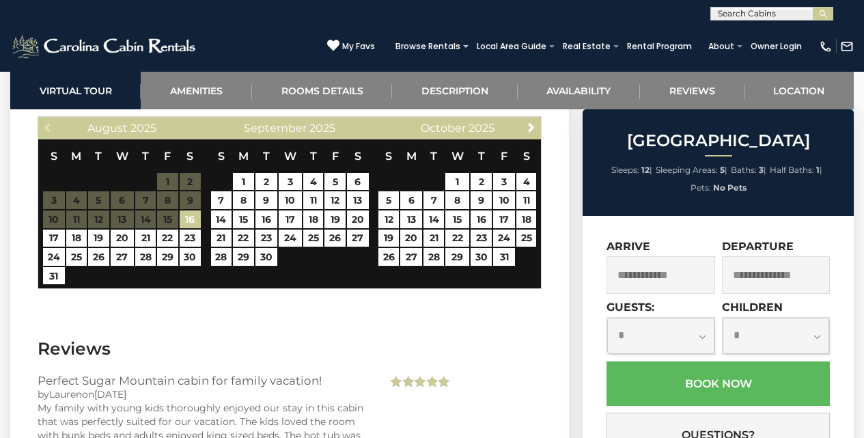  Describe the element at coordinates (761, 169) in the screenshot. I see `strong: 3` at that location.